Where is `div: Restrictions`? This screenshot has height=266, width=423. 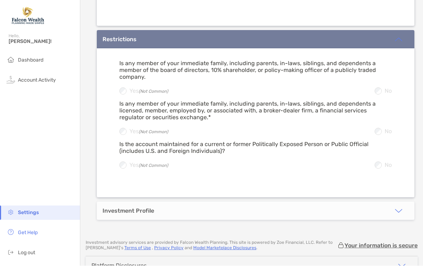
div: Restrictions is located at coordinates (119, 39).